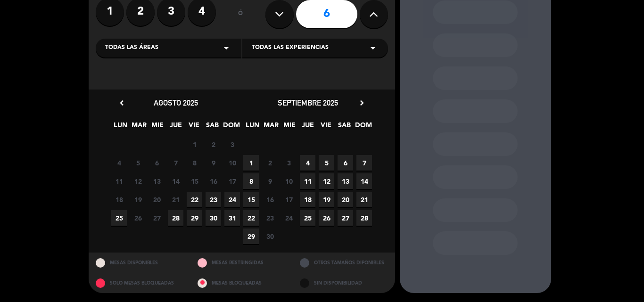  I want to click on i: chevron_left, so click(122, 103).